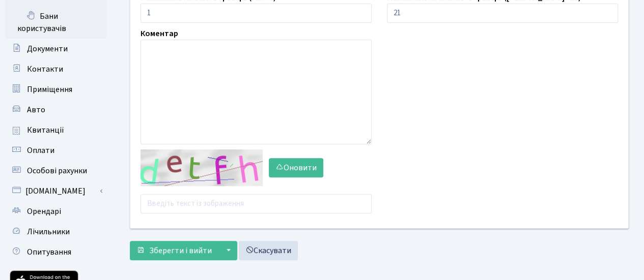 Image resolution: width=644 pixels, height=280 pixels. I want to click on a: Орендарі, so click(56, 212).